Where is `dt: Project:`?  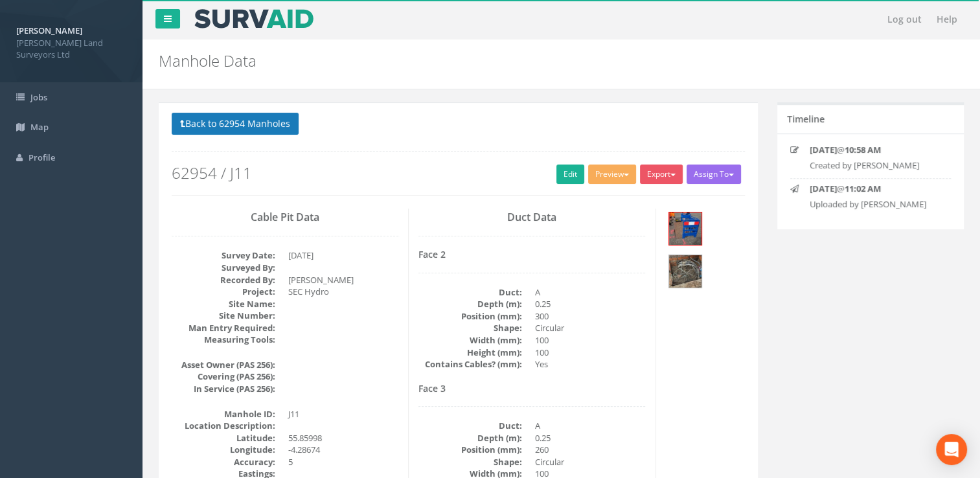
dt: Project: is located at coordinates (223, 292).